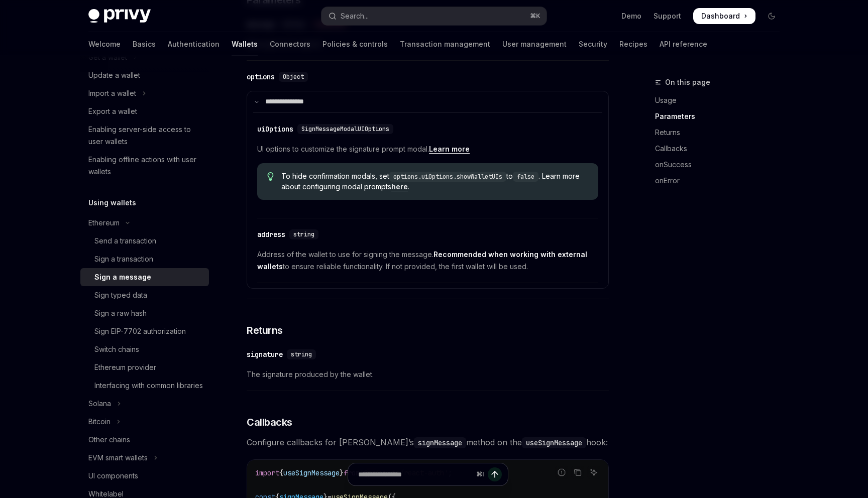 This screenshot has height=498, width=868. Describe the element at coordinates (121, 313) in the screenshot. I see `div: Sign a raw hash` at that location.